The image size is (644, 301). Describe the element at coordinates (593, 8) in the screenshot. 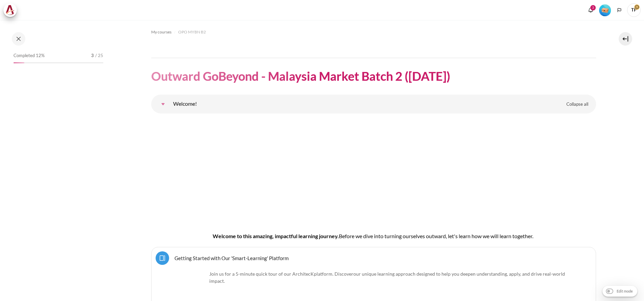

I see `div: 3` at that location.